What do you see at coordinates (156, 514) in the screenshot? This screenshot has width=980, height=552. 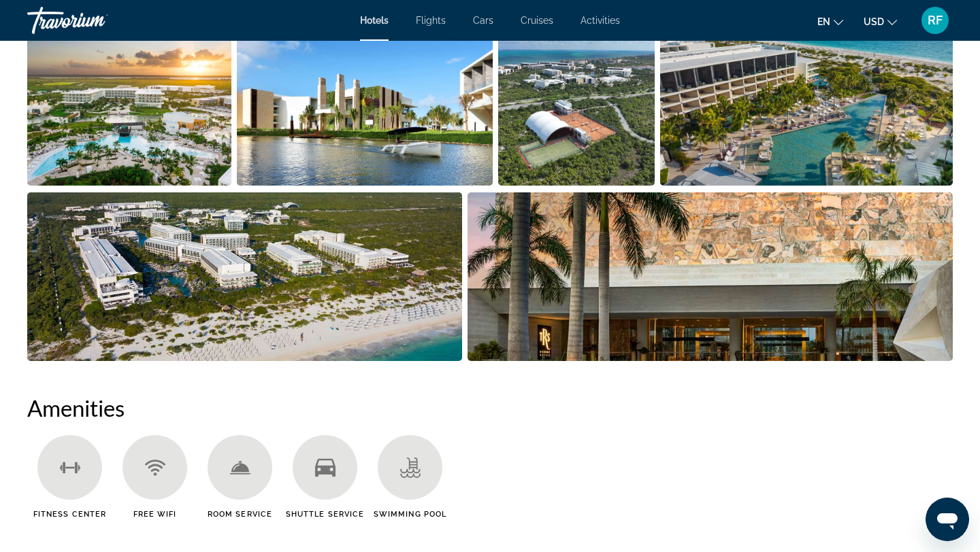 I see `span: Free WiFi` at bounding box center [156, 514].